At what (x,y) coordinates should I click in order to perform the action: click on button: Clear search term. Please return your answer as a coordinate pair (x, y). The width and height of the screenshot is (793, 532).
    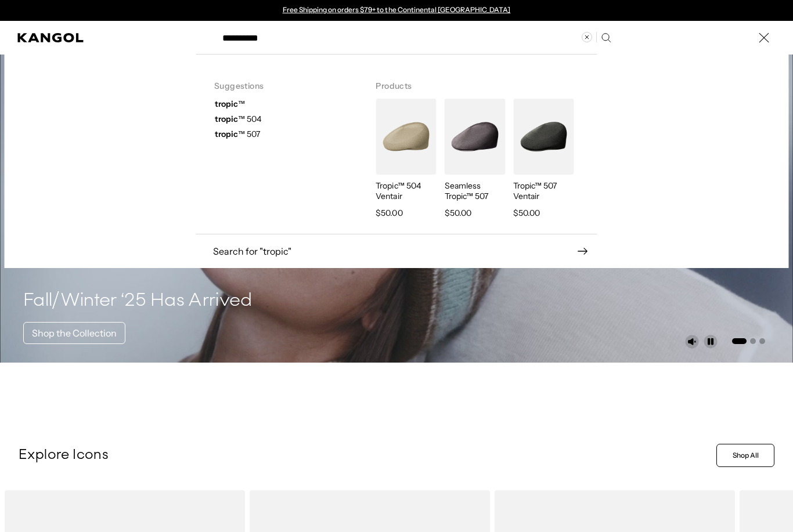
    Looking at the image, I should click on (589, 37).